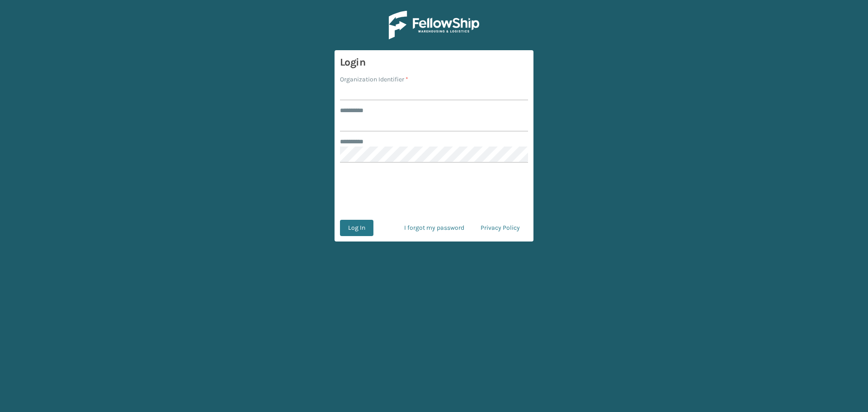 Image resolution: width=868 pixels, height=412 pixels. Describe the element at coordinates (357, 228) in the screenshot. I see `button: Log In` at that location.